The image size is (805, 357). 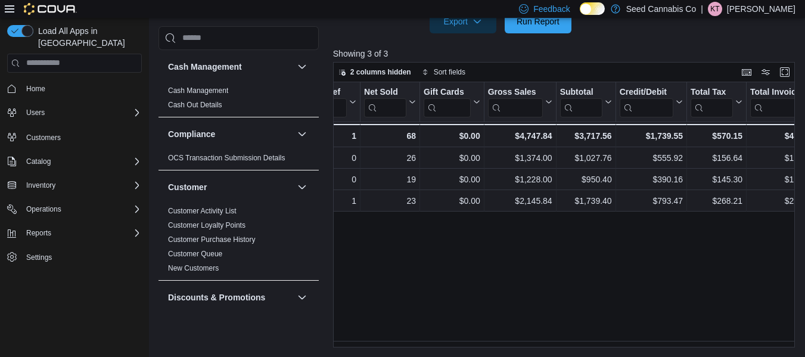 What do you see at coordinates (390, 136) in the screenshot?
I see `div: 68` at bounding box center [390, 136].